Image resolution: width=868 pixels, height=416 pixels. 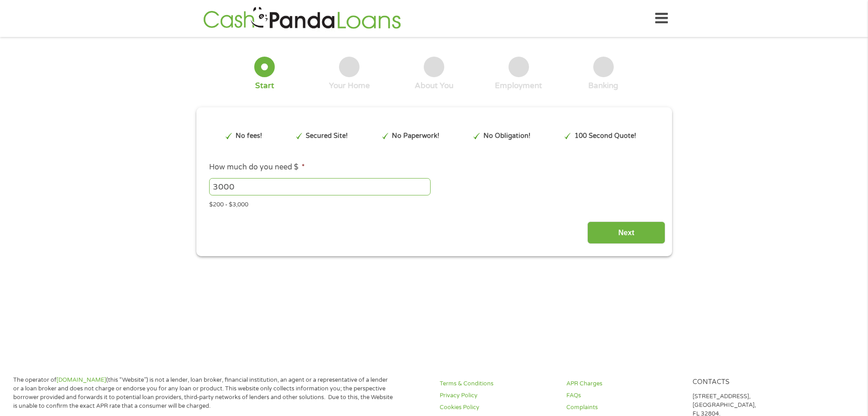 I want to click on div: About You, so click(x=434, y=86).